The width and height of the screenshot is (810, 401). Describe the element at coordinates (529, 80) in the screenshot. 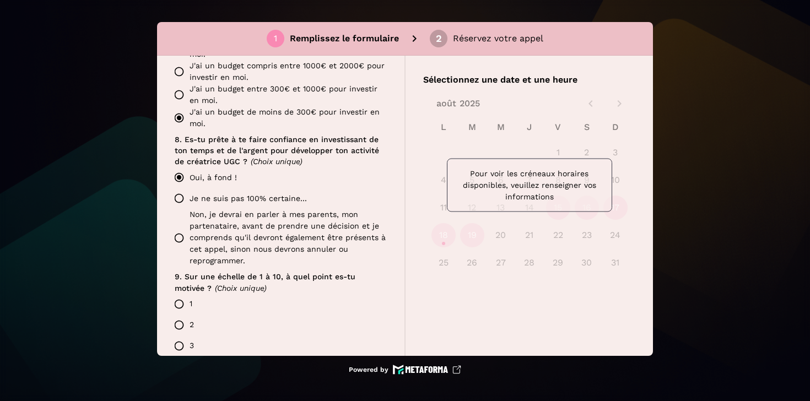

I see `p: Sélectionnez une date et une heure` at that location.